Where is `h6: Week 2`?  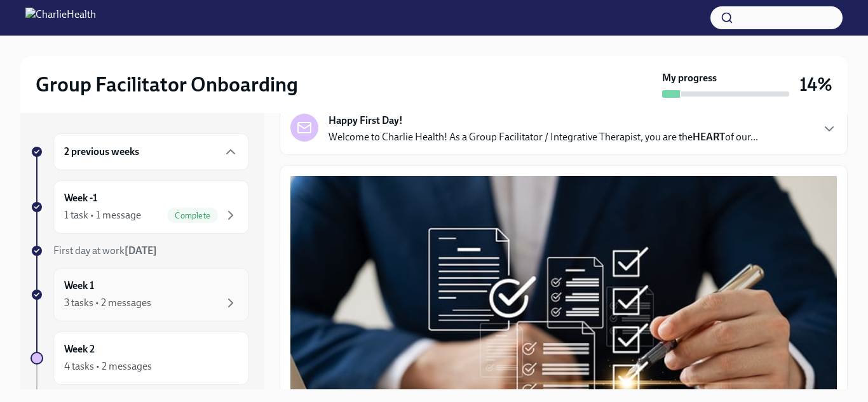 h6: Week 2 is located at coordinates (79, 350).